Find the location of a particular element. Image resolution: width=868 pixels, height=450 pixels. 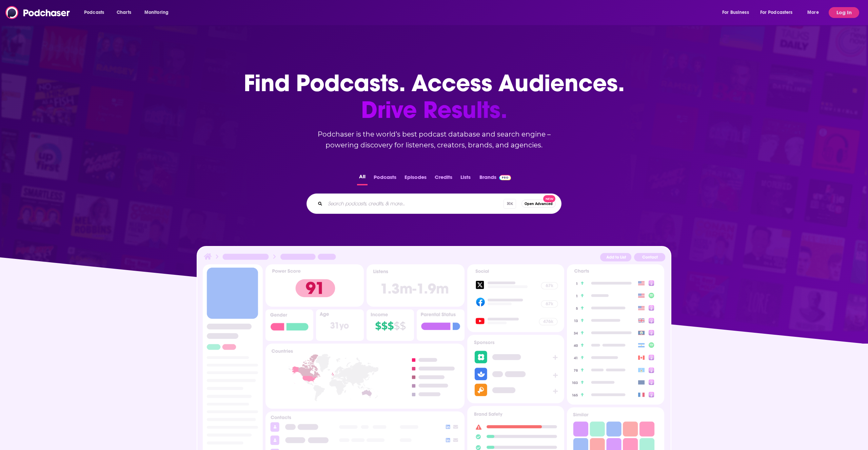

h2: Podchaser is the world’s best podcast database and search engine – powering discovery for listene... is located at coordinates (434, 140).